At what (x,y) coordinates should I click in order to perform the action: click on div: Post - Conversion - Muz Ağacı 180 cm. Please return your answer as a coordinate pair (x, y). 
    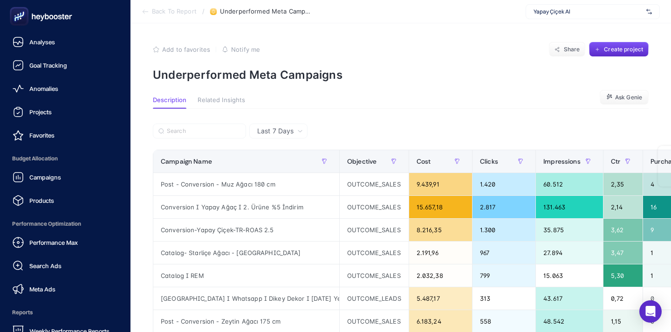
    Looking at the image, I should click on (246, 184).